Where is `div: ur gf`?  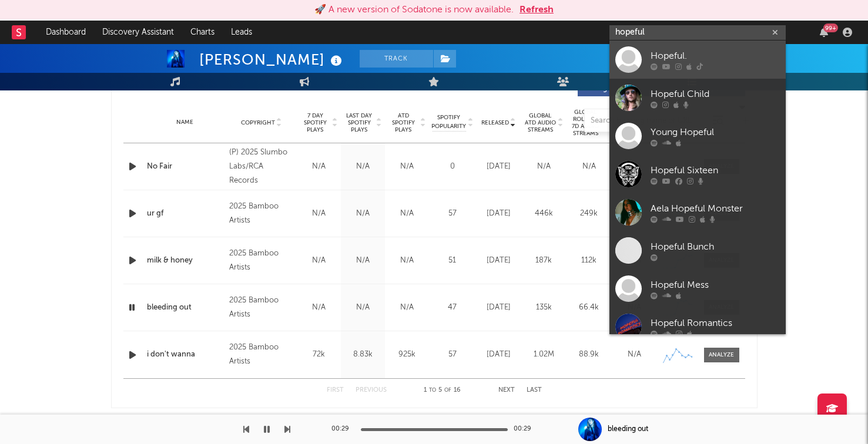
div: ur gf is located at coordinates (185, 214).